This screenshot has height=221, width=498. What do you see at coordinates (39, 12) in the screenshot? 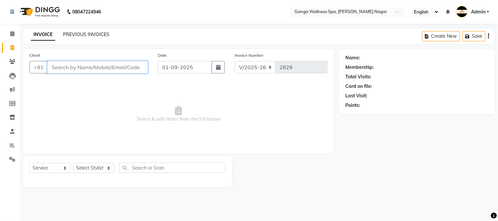
I see `img: logo` at bounding box center [39, 12].